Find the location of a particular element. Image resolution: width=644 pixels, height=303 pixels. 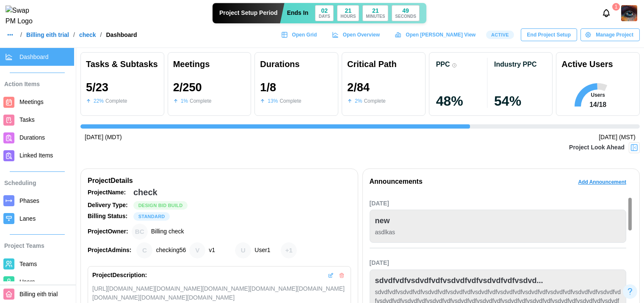

div: Announcements is located at coordinates (395, 182).